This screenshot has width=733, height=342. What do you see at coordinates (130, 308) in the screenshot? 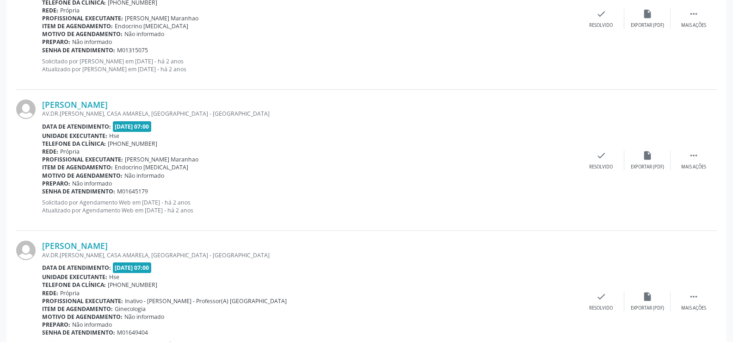
I see `span: Ginecologia` at bounding box center [130, 308].